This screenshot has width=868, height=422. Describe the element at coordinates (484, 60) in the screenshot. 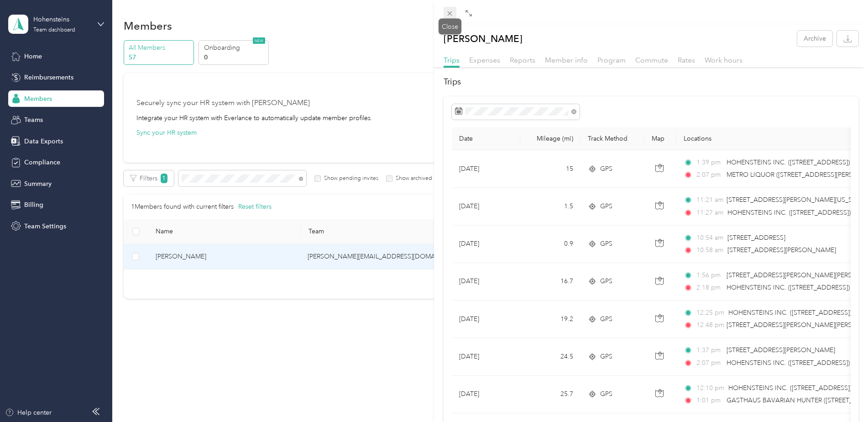

I see `span: Expenses` at that location.